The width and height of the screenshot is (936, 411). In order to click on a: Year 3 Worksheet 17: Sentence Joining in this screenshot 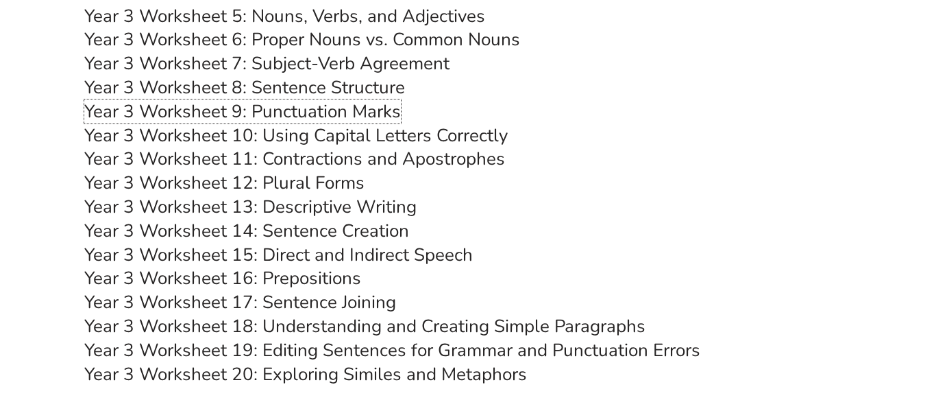, I will do `click(240, 302)`.